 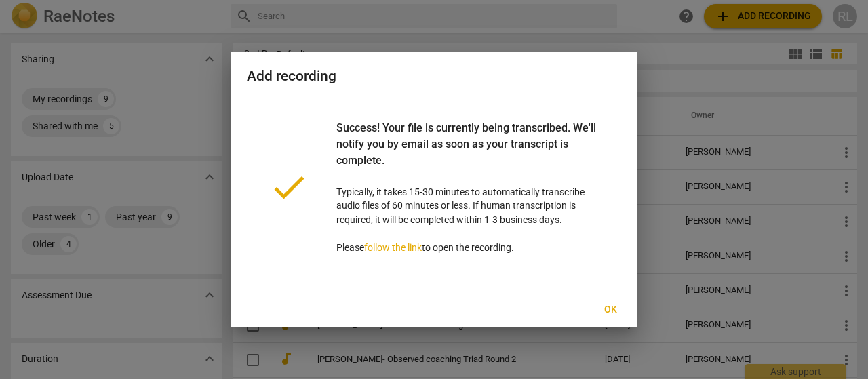 What do you see at coordinates (468, 152) in the screenshot?
I see `div: Success! Your file is currently being transcribed. We'll notify you by email as soon as your tran...` at bounding box center [468, 152].